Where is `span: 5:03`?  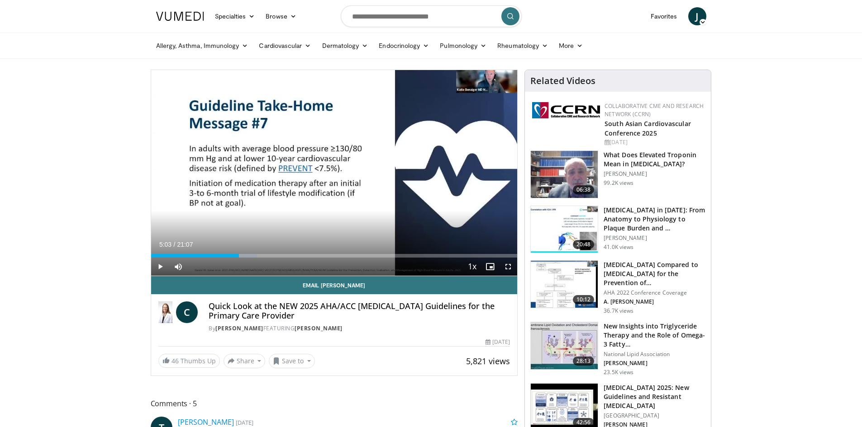
span: 5:03 is located at coordinates (165, 245).